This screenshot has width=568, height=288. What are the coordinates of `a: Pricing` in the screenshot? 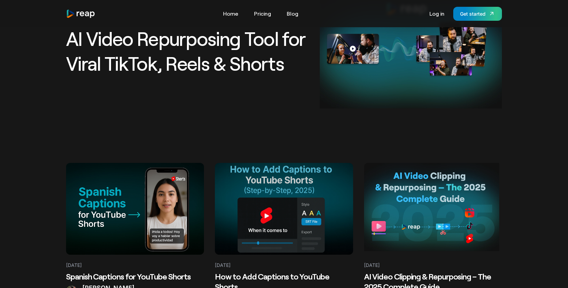 It's located at (263, 14).